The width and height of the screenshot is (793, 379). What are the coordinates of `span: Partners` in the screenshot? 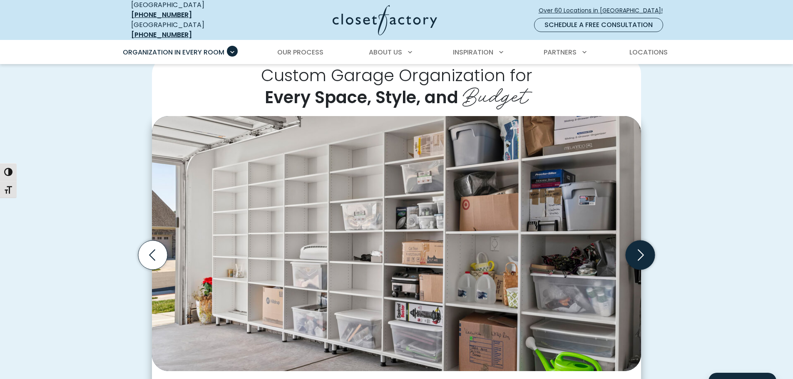 It's located at (560, 52).